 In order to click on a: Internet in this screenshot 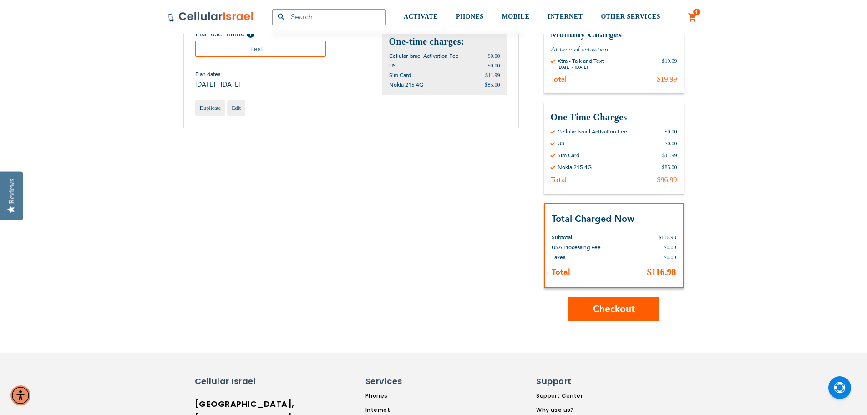, I will do `click(407, 409)`.